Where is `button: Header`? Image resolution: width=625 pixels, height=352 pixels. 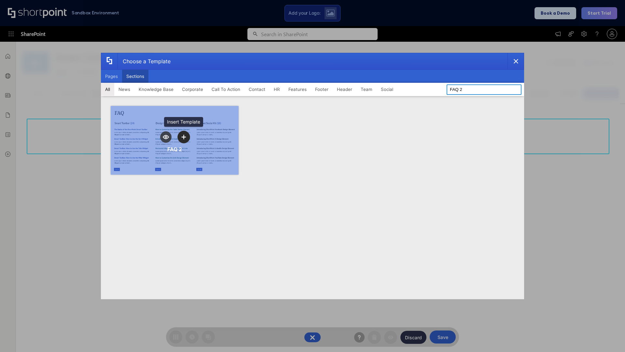
button: Header is located at coordinates (345, 89).